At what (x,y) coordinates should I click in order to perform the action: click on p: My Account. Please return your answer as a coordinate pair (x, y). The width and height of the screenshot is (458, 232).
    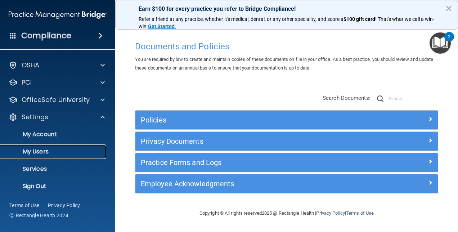
    Looking at the image, I should click on (54, 134).